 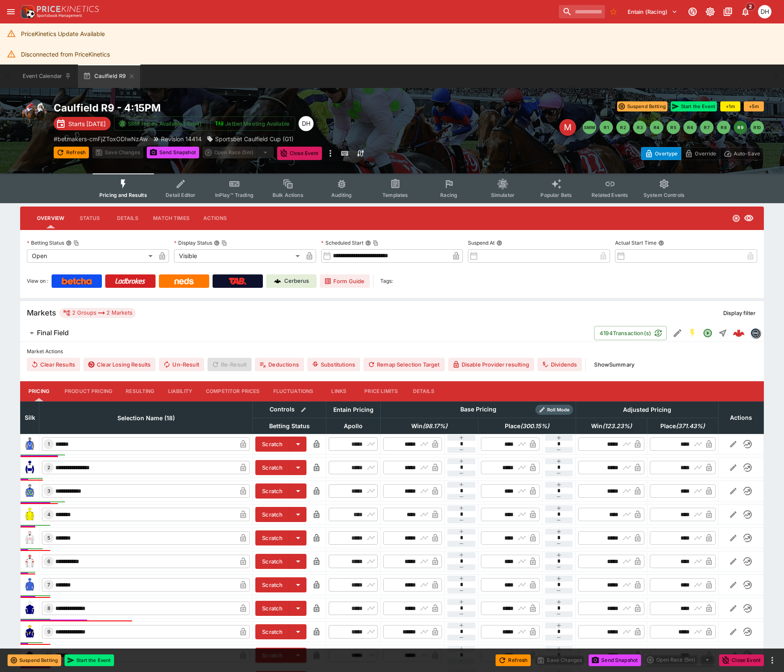 What do you see at coordinates (741, 660) in the screenshot?
I see `button: Close Event` at bounding box center [741, 660].